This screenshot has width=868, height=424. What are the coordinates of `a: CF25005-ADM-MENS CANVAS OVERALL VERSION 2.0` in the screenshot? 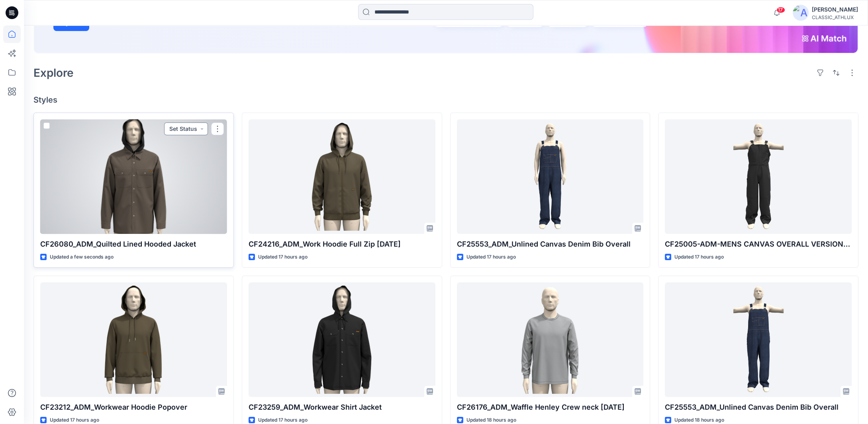 It's located at (758, 177).